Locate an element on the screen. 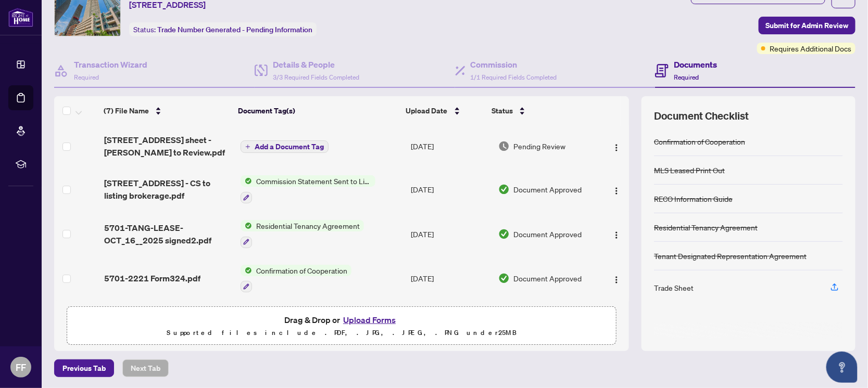 This screenshot has width=868, height=388. span: Drag & Drop orUpload FormsSupported files include .PDF, .JPG, .JPEG, .PNG under25MB is located at coordinates (342, 327).